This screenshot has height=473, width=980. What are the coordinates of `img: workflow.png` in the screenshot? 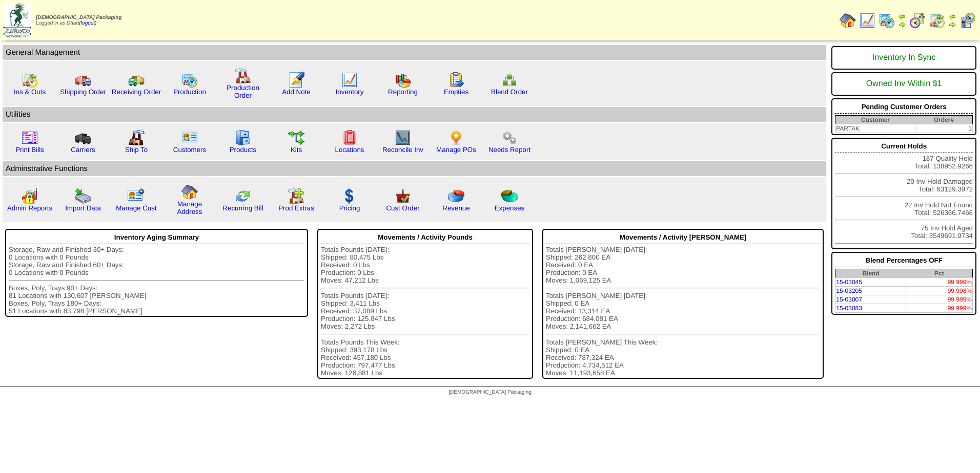 It's located at (509, 138).